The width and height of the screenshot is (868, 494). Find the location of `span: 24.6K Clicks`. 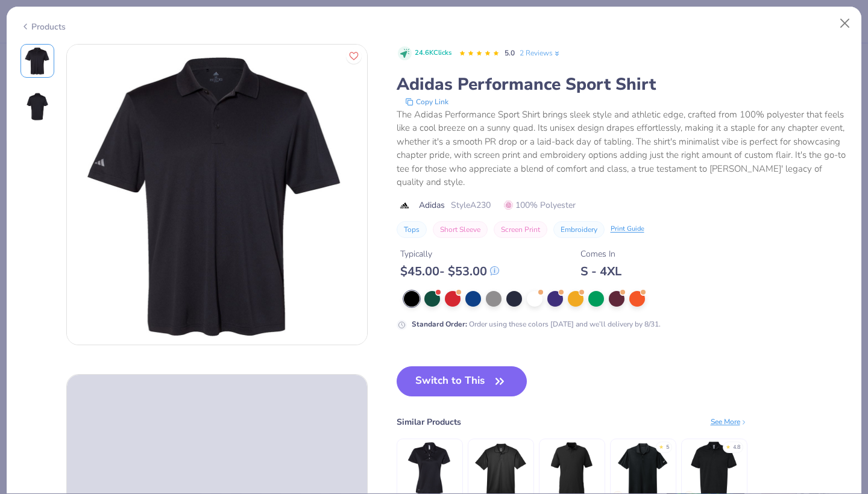

span: 24.6K Clicks is located at coordinates (433, 53).